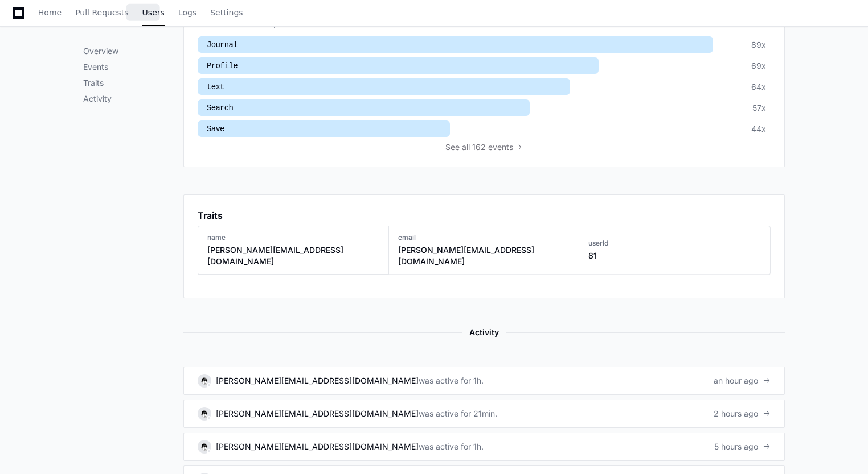 The image size is (868, 474). What do you see at coordinates (452, 147) in the screenshot?
I see `span: See` at bounding box center [452, 147].